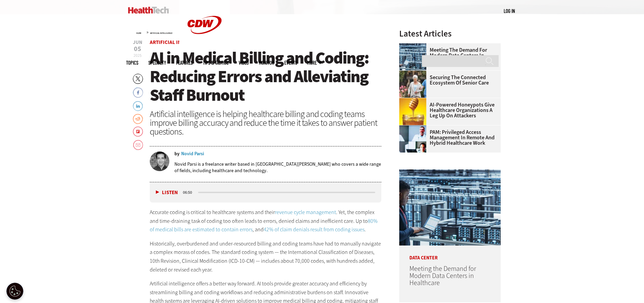  What do you see at coordinates (266, 193) in the screenshot?
I see `div: media player` at bounding box center [266, 193].